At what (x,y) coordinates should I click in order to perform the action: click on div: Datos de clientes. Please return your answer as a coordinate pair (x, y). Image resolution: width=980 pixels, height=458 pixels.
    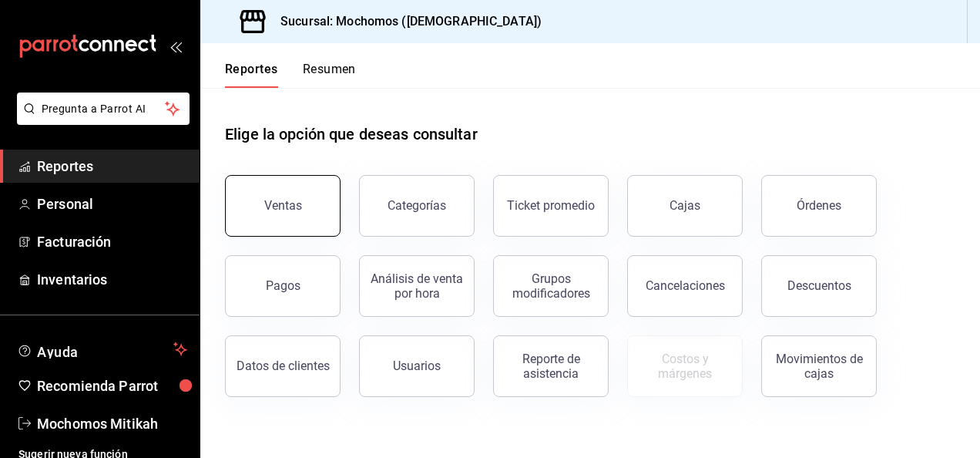
    Looking at the image, I should click on (282, 365).